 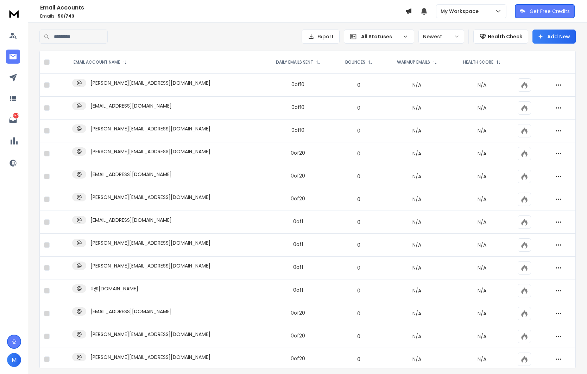 What do you see at coordinates (413, 62) in the screenshot?
I see `p: WARMUP EMAILS` at bounding box center [413, 62].